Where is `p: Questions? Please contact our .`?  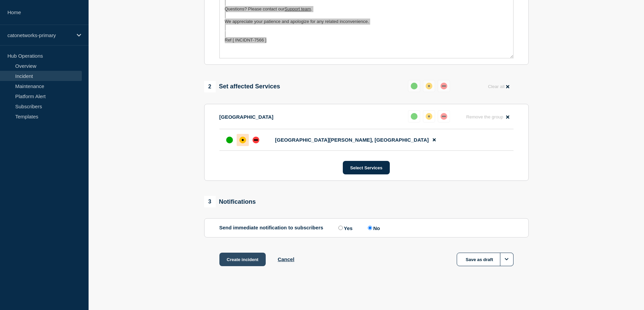 p: Questions? Please contact our . is located at coordinates (367, 9).